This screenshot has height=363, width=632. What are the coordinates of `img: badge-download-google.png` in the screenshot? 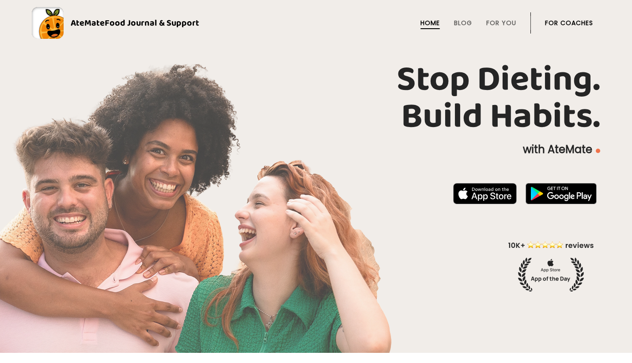 It's located at (560, 194).